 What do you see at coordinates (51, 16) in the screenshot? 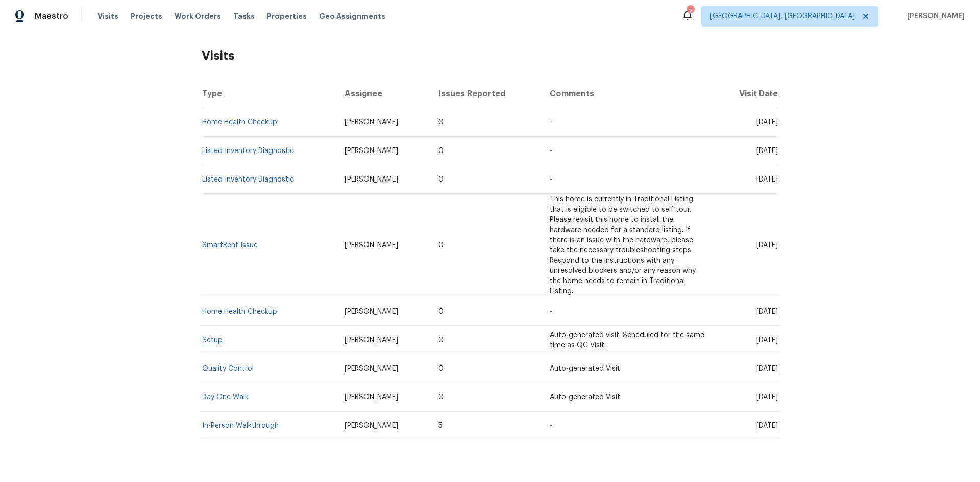
I see `span: Maestro` at bounding box center [51, 16].